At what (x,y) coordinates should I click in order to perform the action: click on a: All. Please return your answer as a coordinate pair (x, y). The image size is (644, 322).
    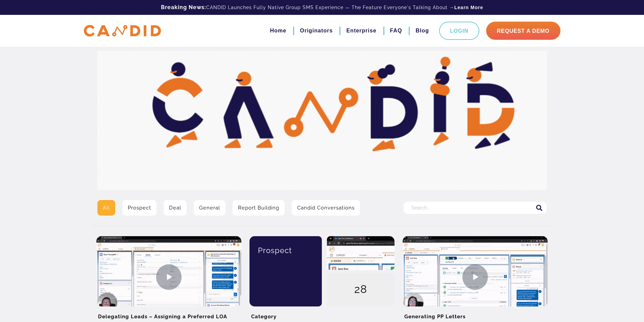
    Looking at the image, I should click on (106, 208).